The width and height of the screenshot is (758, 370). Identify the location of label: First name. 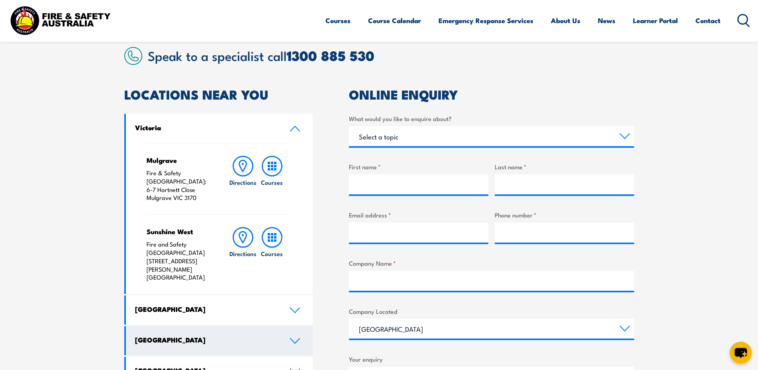
(419, 166).